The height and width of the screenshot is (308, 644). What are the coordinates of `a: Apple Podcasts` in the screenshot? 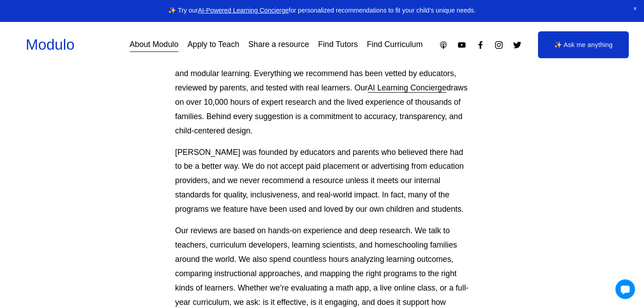 It's located at (443, 45).